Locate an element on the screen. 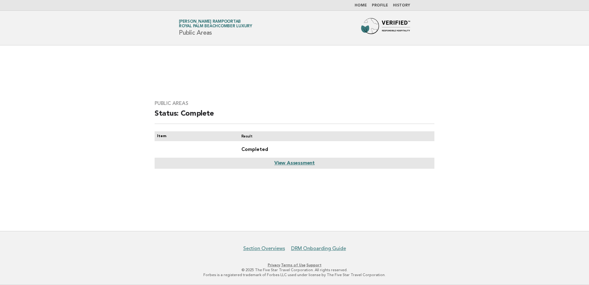  a: Profile is located at coordinates (380, 6).